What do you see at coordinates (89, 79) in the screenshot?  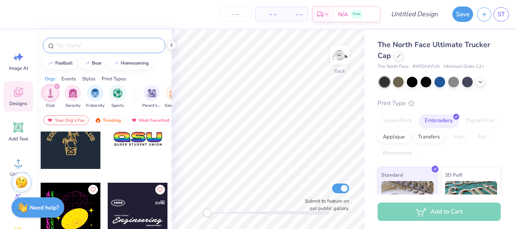 I see `div: Styles` at bounding box center [89, 79].